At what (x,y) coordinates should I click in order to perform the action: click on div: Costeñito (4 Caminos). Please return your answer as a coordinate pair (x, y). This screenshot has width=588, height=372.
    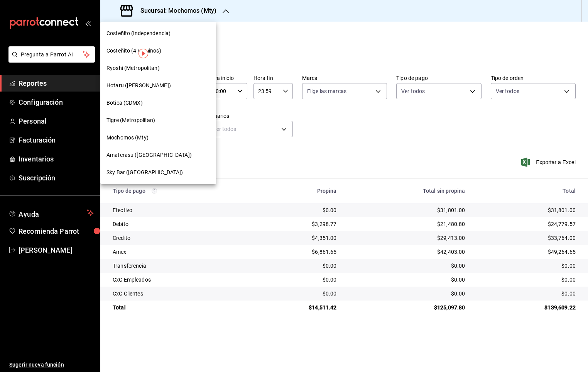
    Looking at the image, I should click on (158, 51).